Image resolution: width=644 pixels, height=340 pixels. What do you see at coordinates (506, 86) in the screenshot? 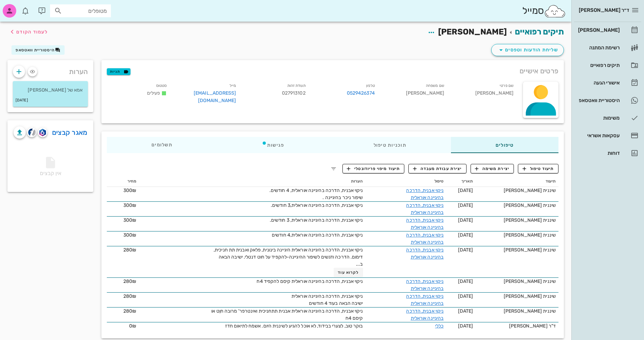
I see `small: שם פרטי` at bounding box center [506, 86].